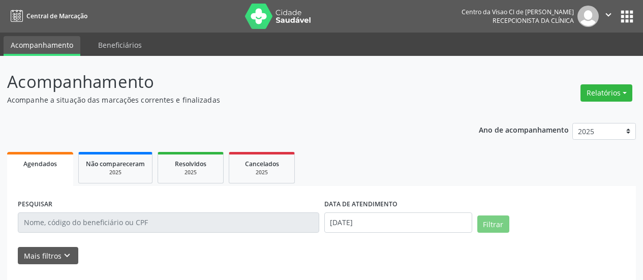 The height and width of the screenshot is (280, 643). What do you see at coordinates (227, 82) in the screenshot?
I see `p: Acompanhamento` at bounding box center [227, 82].